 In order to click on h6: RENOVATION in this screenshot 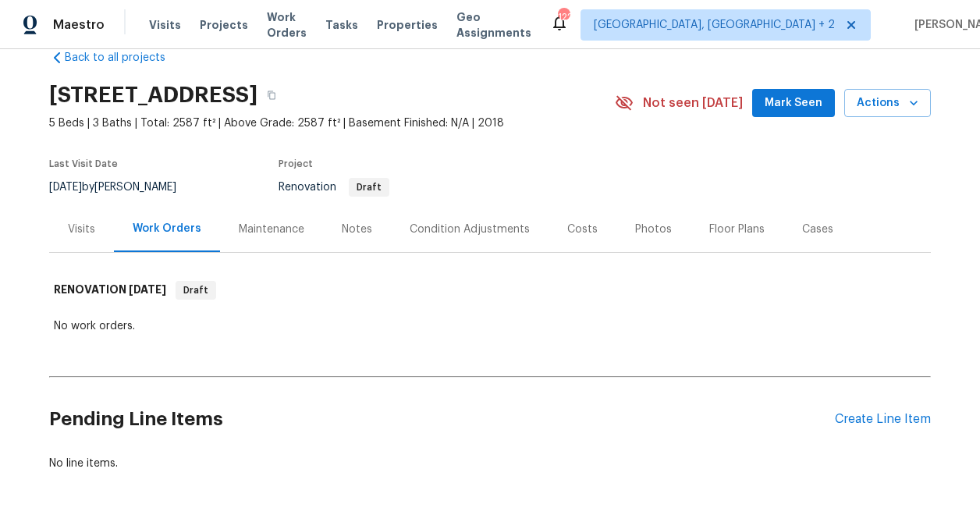, I will do `click(110, 290)`.